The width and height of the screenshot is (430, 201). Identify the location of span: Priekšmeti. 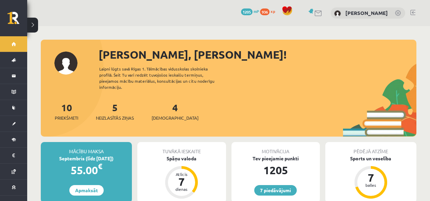
(66, 118).